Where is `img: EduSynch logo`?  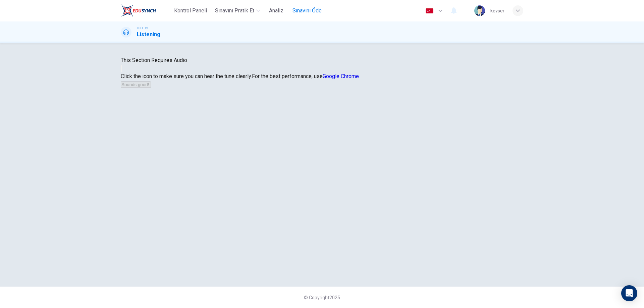 img: EduSynch logo is located at coordinates (138, 11).